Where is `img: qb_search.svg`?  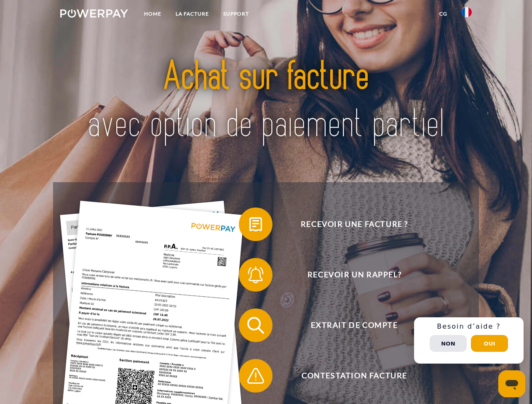 img: qb_search.svg is located at coordinates (256, 326).